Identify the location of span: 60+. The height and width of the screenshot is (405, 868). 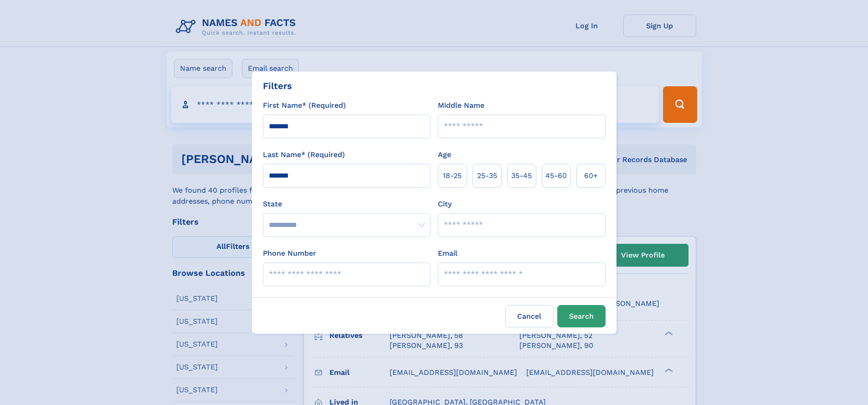
(591, 175).